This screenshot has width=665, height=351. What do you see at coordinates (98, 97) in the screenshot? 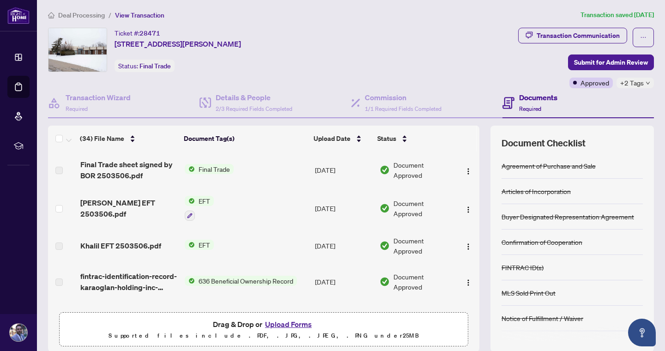
I see `h4: Transaction Wizard` at bounding box center [98, 97].